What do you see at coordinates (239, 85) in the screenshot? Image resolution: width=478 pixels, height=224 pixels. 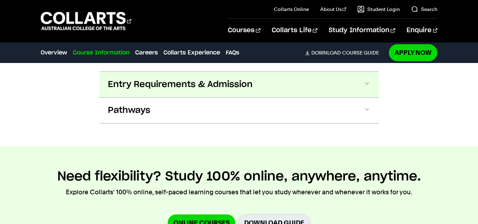 I see `button: Entry Requirements & Admission` at bounding box center [239, 85].